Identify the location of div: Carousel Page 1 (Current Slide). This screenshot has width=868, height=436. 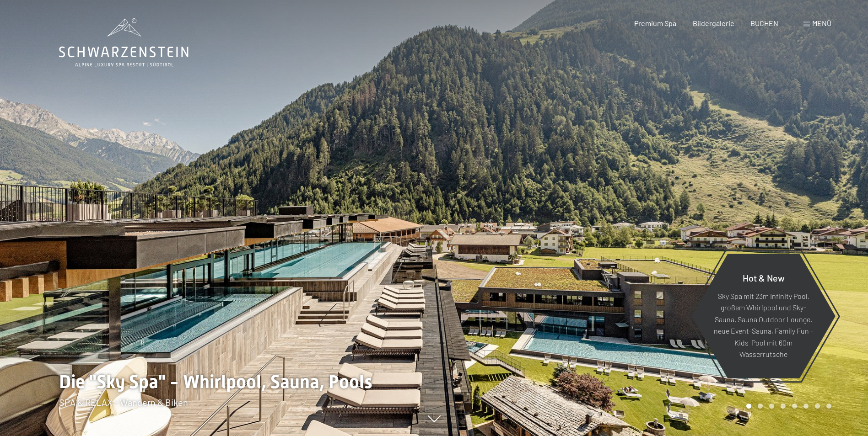
(748, 406).